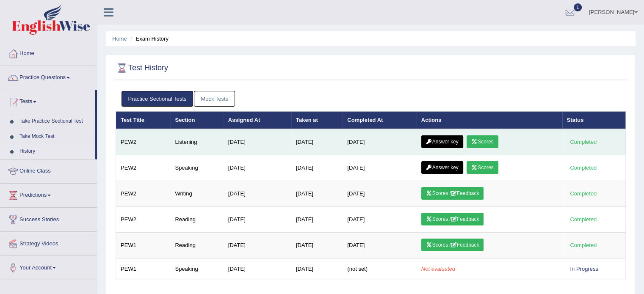 The image size is (644, 294). I want to click on li: Exam History, so click(148, 39).